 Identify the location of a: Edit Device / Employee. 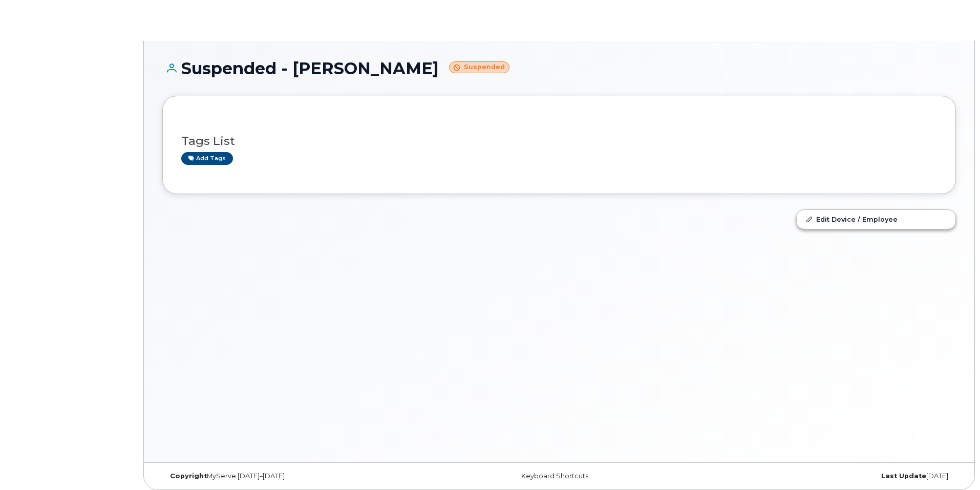
(876, 219).